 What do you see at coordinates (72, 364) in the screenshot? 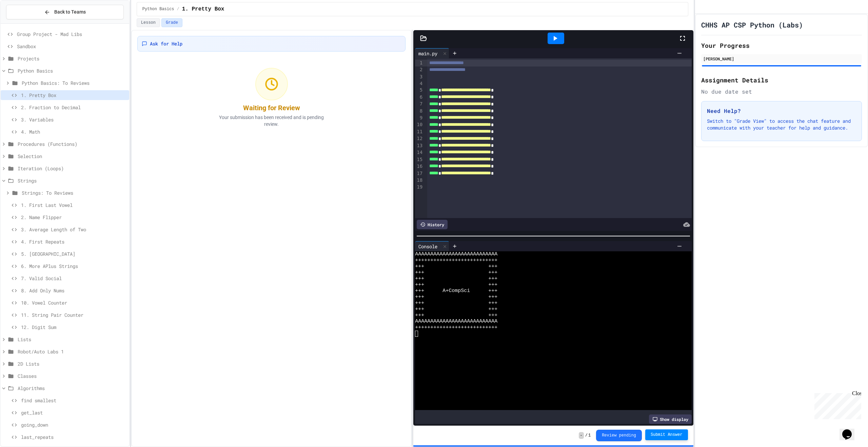
I see `span: 2D Lists` at bounding box center [72, 364].